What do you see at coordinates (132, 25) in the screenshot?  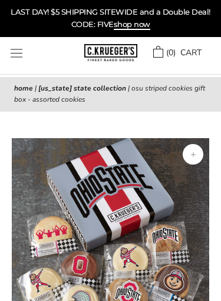 I see `span: shop now` at bounding box center [132, 25].